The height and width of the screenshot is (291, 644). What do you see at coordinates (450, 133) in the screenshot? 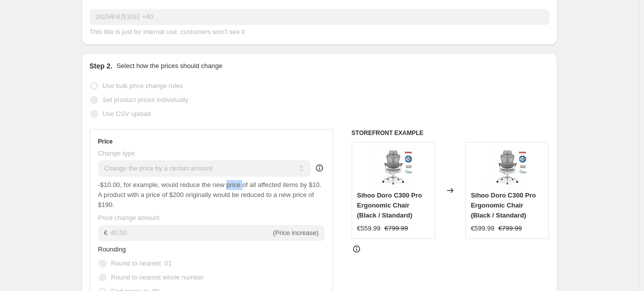
I see `h6: STOREFRONT EXAMPLE` at bounding box center [450, 133].